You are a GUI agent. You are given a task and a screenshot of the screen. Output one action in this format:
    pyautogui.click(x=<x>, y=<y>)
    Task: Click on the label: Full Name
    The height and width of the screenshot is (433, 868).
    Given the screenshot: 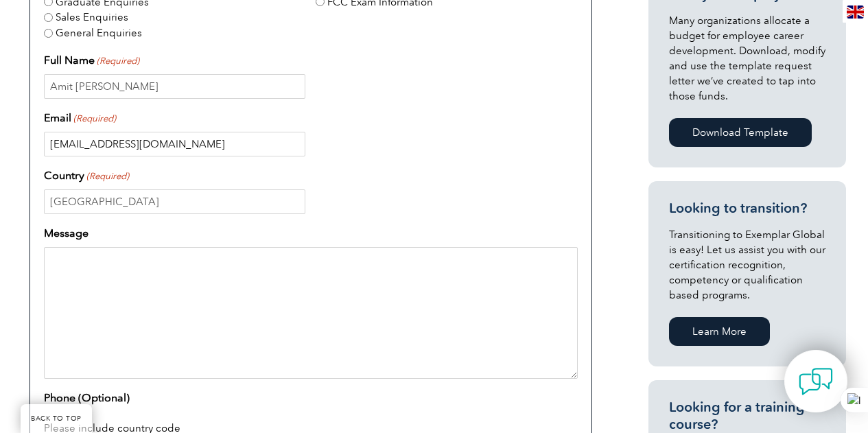 What is the action you would take?
    pyautogui.click(x=92, y=61)
    